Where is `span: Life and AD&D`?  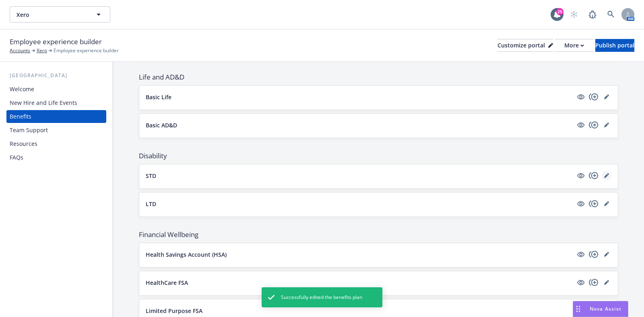 span: Life and AD&D is located at coordinates (379, 77).